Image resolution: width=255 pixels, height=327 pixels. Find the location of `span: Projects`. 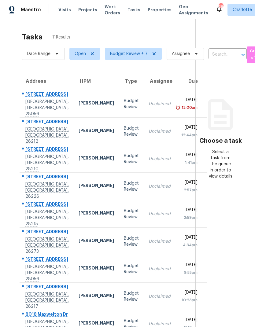

span: Projects is located at coordinates (88, 10).